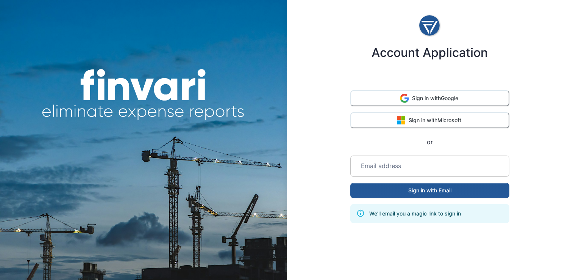  What do you see at coordinates (430, 142) in the screenshot?
I see `span: or` at bounding box center [430, 142].